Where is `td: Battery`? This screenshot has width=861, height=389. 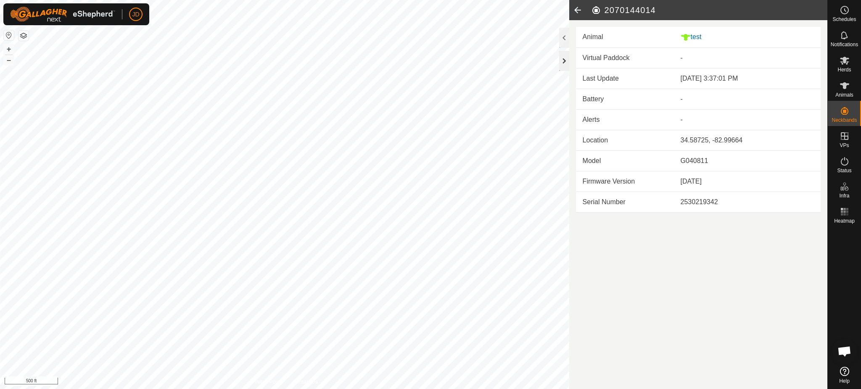 td: Battery is located at coordinates (625, 99).